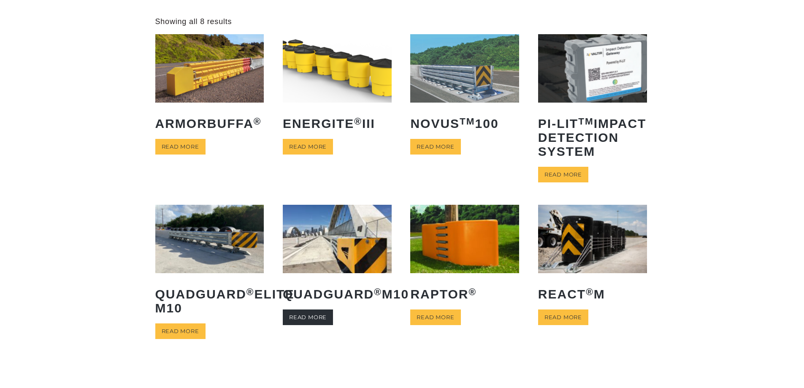 The width and height of the screenshot is (804, 388). Describe the element at coordinates (563, 317) in the screenshot. I see `a: Read more about “REACT® M”` at that location.